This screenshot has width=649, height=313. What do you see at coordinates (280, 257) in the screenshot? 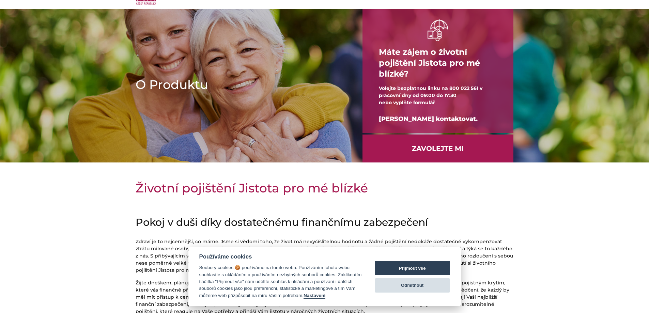
I see `div: Používáme cookies` at bounding box center [280, 257].